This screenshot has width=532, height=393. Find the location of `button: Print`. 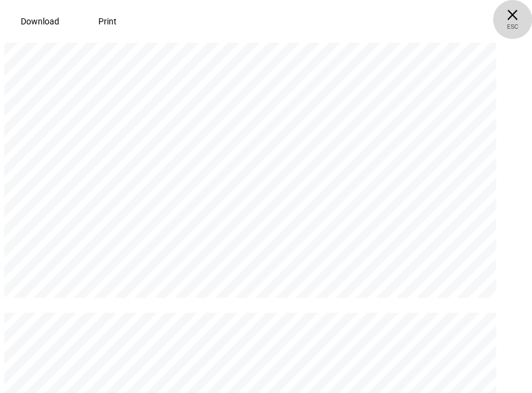

button: Print is located at coordinates (108, 21).